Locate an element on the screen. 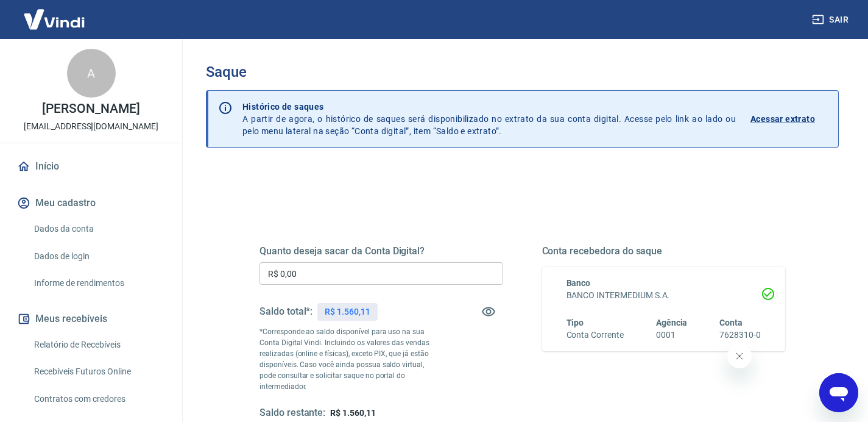 This screenshot has height=422, width=868. a: Dados de login is located at coordinates (98, 256).